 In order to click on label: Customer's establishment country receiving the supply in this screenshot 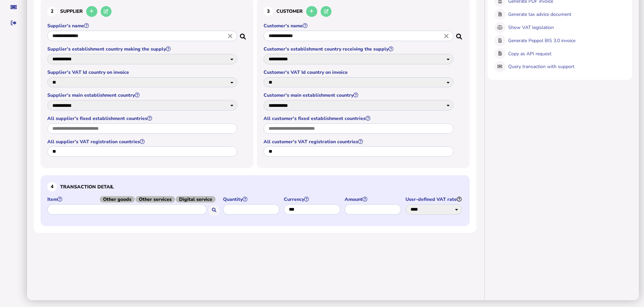, I will do `click(359, 49)`.